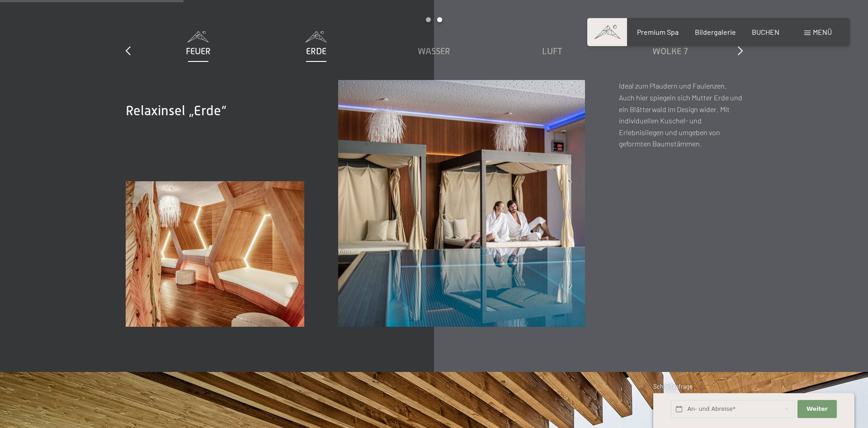  I want to click on button: Weiter, so click(817, 409).